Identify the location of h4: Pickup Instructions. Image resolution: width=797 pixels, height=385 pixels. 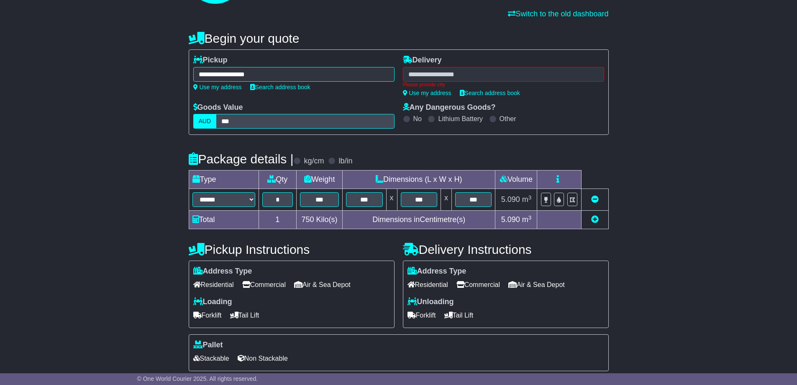
(292, 249).